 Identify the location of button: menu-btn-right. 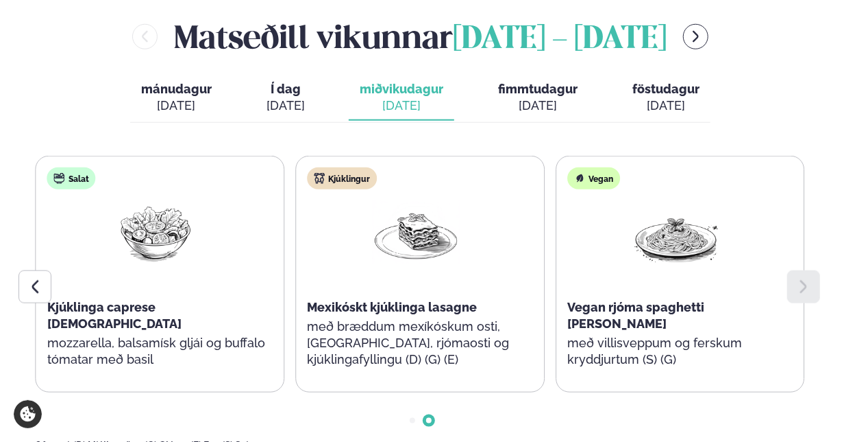
(696, 36).